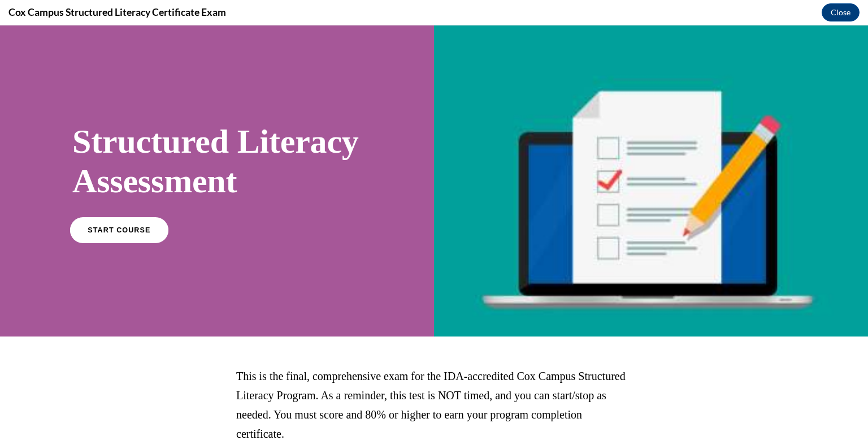  What do you see at coordinates (117, 12) in the screenshot?
I see `h4: Cox Campus Structured Literacy Certificate Exam` at bounding box center [117, 12].